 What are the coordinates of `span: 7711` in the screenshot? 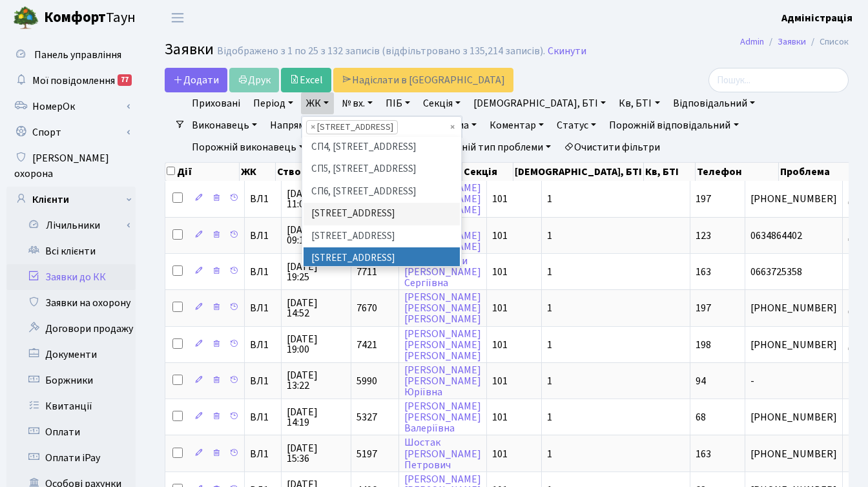 It's located at (367, 272).